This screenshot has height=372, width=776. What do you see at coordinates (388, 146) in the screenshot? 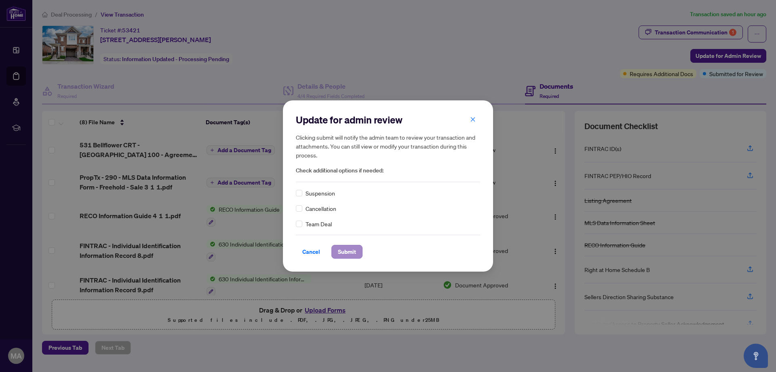
I see `h5: Clicking submit will notify the admin team to review your transaction and attachments. You can st...` at bounding box center [388, 146].